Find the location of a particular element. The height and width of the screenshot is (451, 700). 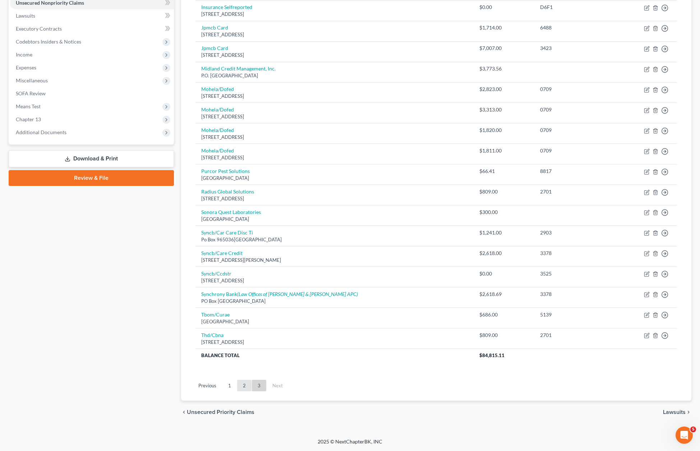

button: chevron_left Unsecured Priority Claims is located at coordinates (218, 412).